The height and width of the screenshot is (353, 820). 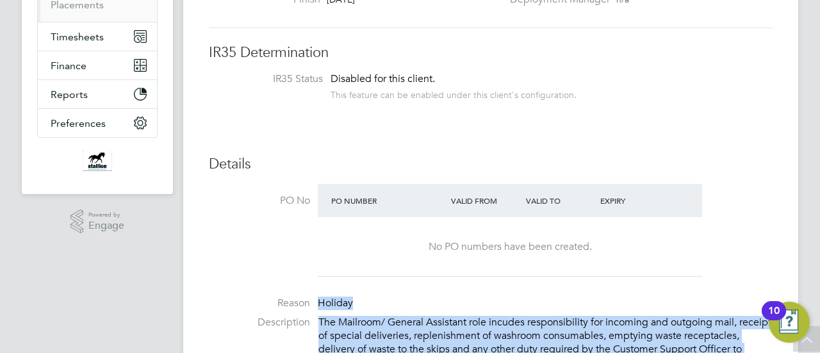 I want to click on img: stallionrecruitment-logo-retina.png, so click(x=97, y=161).